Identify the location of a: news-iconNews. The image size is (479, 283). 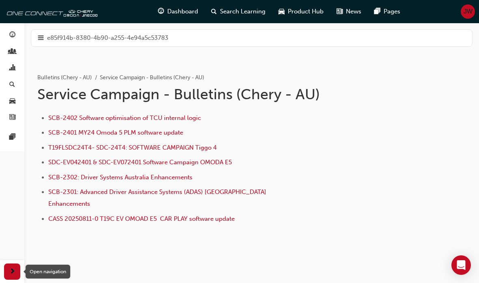
(349, 11).